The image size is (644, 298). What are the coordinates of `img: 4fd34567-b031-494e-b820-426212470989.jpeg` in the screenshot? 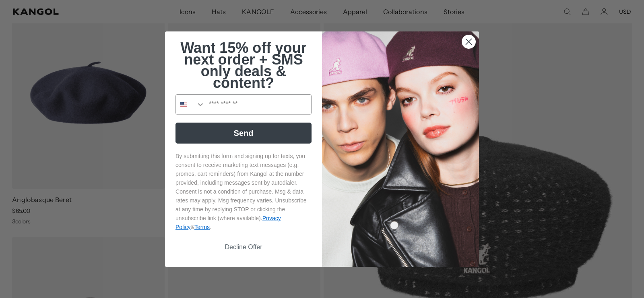 It's located at (401, 149).